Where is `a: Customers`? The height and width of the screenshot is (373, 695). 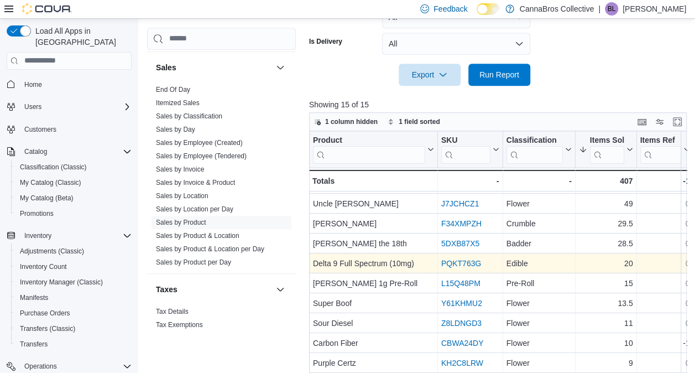
a: Customers is located at coordinates (40, 129).